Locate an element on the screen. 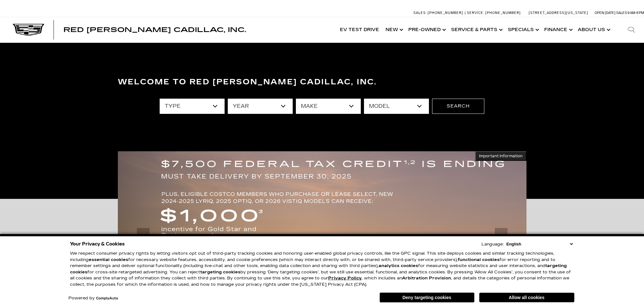 This screenshot has height=307, width=644. select: Filter by make is located at coordinates (328, 106).